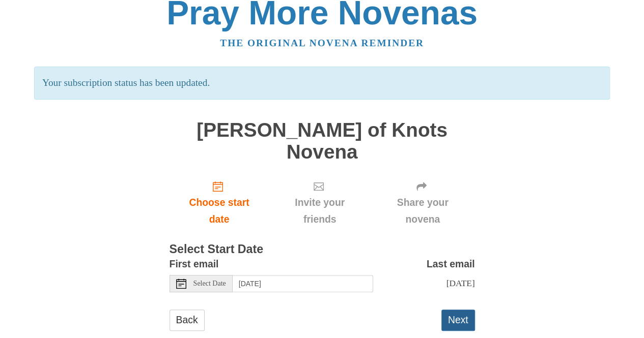 Image resolution: width=644 pixels, height=338 pixels. Describe the element at coordinates (322, 83) in the screenshot. I see `p: Your subscription status has been updated.` at that location.